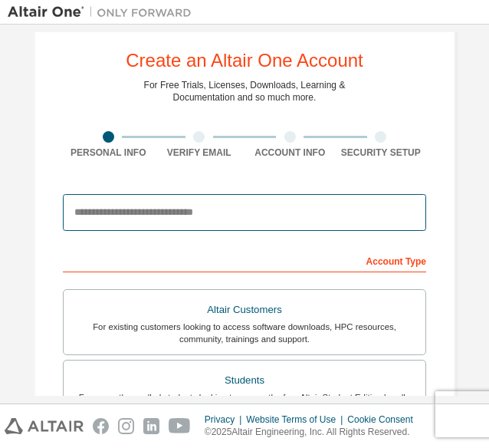 The height and width of the screenshot is (448, 489). What do you see at coordinates (126, 426) in the screenshot?
I see `img: instagram.svg` at bounding box center [126, 426].